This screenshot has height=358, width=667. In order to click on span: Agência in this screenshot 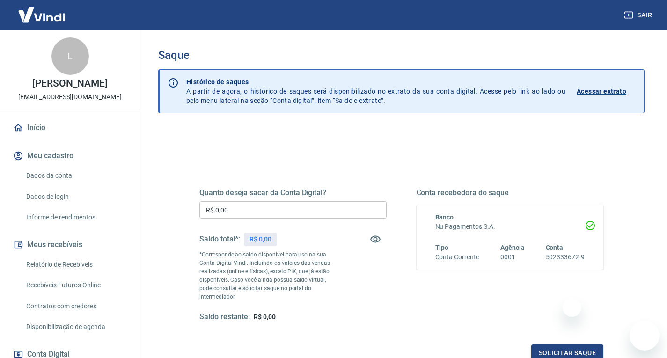, I will do `click(512, 247)`.